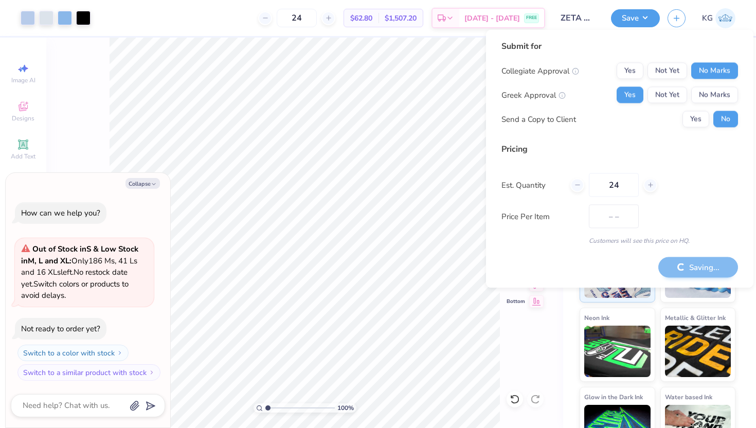 The image size is (756, 428). What do you see at coordinates (346, 408) in the screenshot?
I see `span: 100 %` at bounding box center [346, 408].